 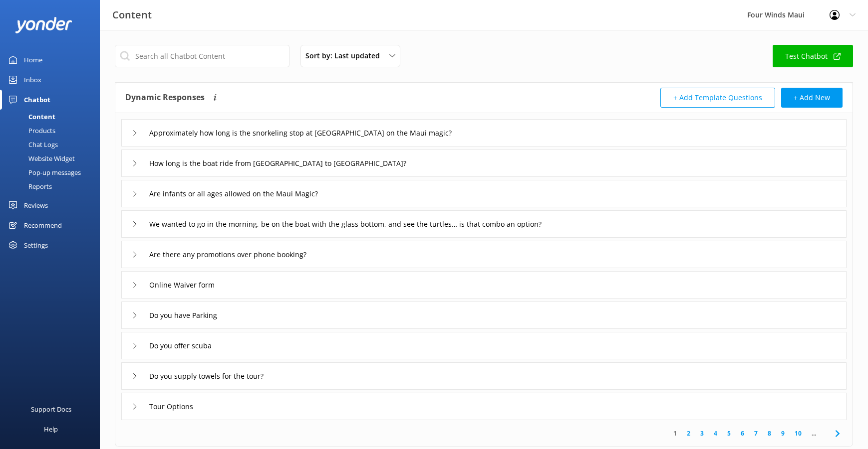 What do you see at coordinates (37, 100) in the screenshot?
I see `div: Chatbot` at bounding box center [37, 100].